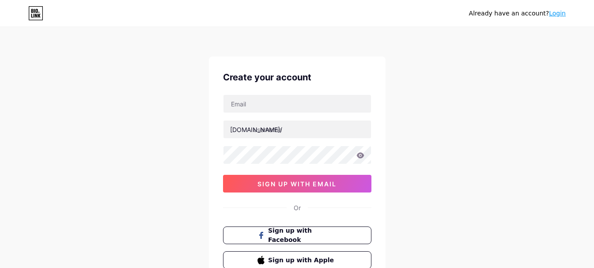 The height and width of the screenshot is (268, 594). I want to click on a: Login, so click(558, 13).